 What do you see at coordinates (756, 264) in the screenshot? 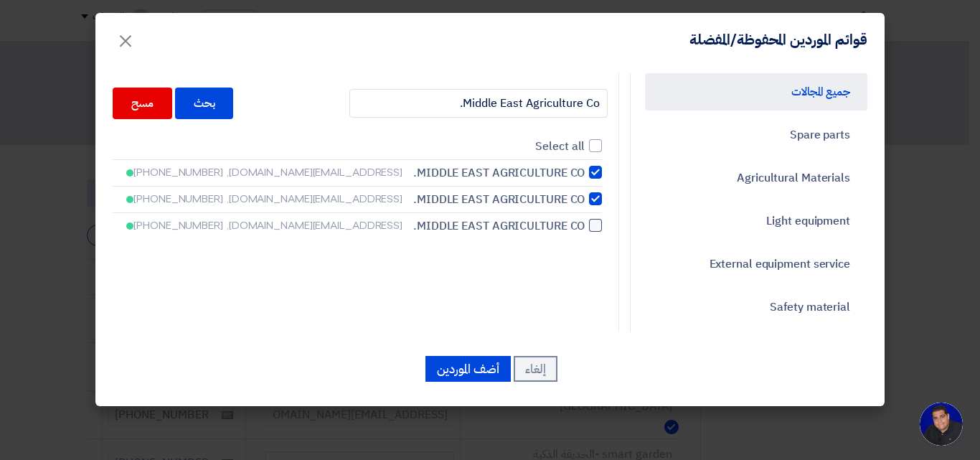
I see `a: External equipment service` at bounding box center [756, 264].